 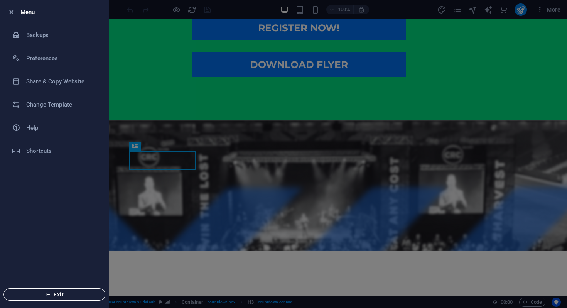 I want to click on button: Exit, so click(x=54, y=294).